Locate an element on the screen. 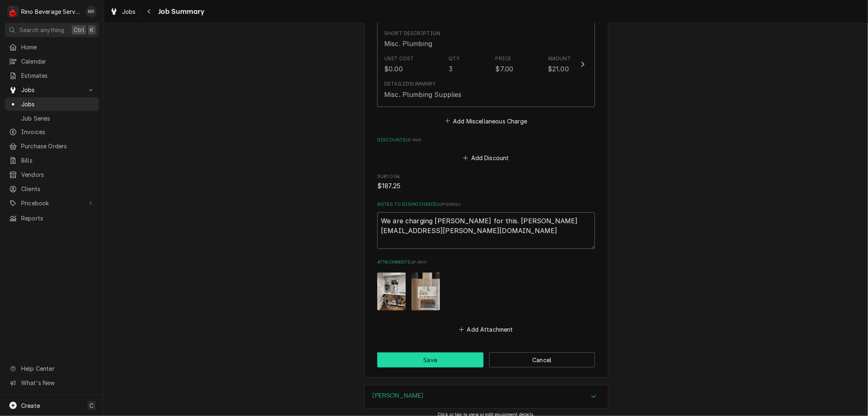  div: Amount is located at coordinates (559, 58).